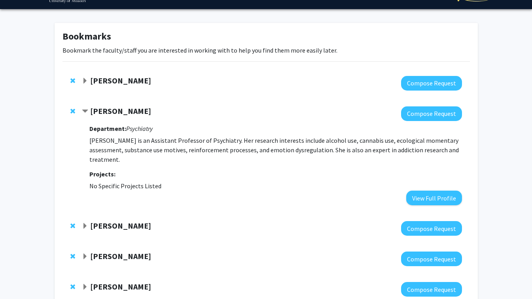 Image resolution: width=532 pixels, height=299 pixels. I want to click on span: Remove Nargiza Buranova from bookmarks, so click(73, 226).